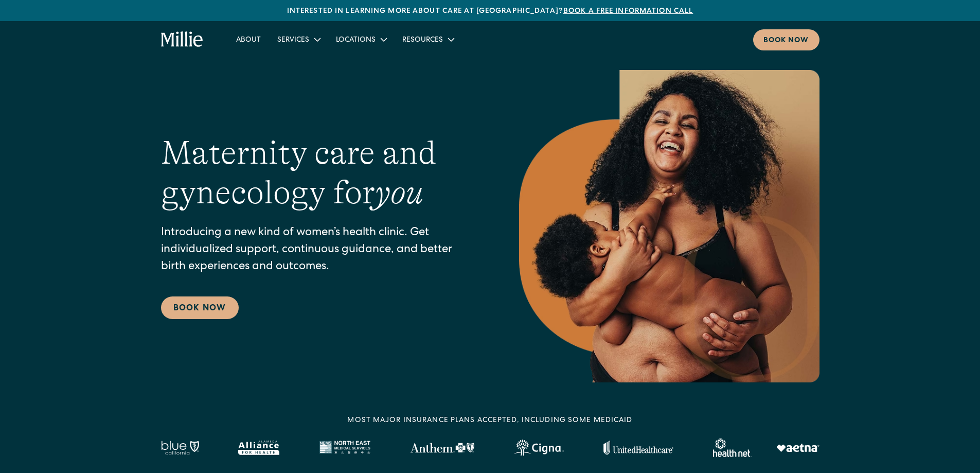 The height and width of the screenshot is (473, 980). What do you see at coordinates (442, 448) in the screenshot?
I see `img: Anthem Logo` at bounding box center [442, 448].